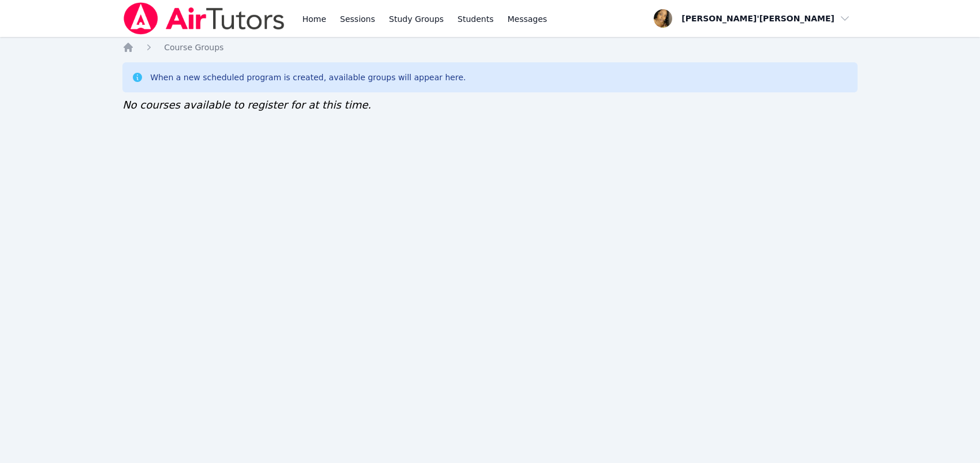  What do you see at coordinates (490, 47) in the screenshot?
I see `nav: Breadcrumb` at bounding box center [490, 47].